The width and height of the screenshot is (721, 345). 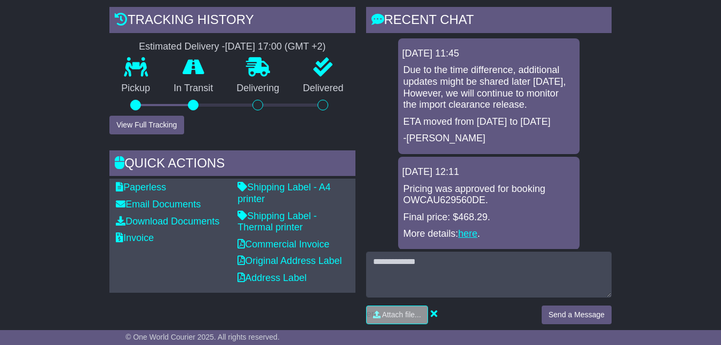 I want to click on p: Delivering, so click(x=258, y=89).